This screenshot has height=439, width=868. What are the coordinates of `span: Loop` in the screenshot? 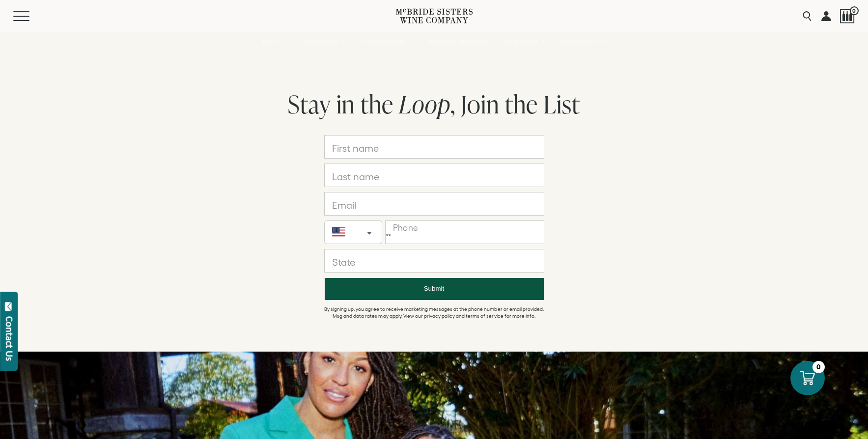 It's located at (425, 104).